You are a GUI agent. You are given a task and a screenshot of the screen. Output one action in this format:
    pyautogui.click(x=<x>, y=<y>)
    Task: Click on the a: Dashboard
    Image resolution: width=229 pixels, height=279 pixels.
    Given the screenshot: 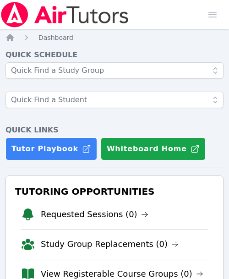 What is the action you would take?
    pyautogui.click(x=56, y=38)
    